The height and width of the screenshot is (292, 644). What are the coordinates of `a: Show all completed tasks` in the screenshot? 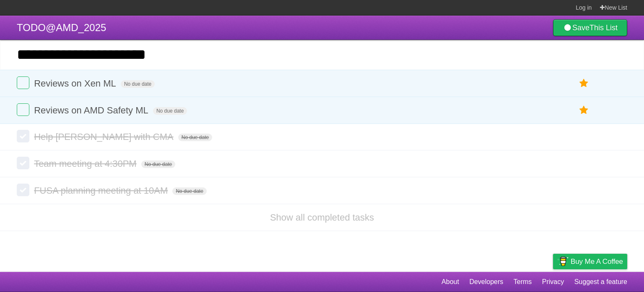 It's located at (322, 217).